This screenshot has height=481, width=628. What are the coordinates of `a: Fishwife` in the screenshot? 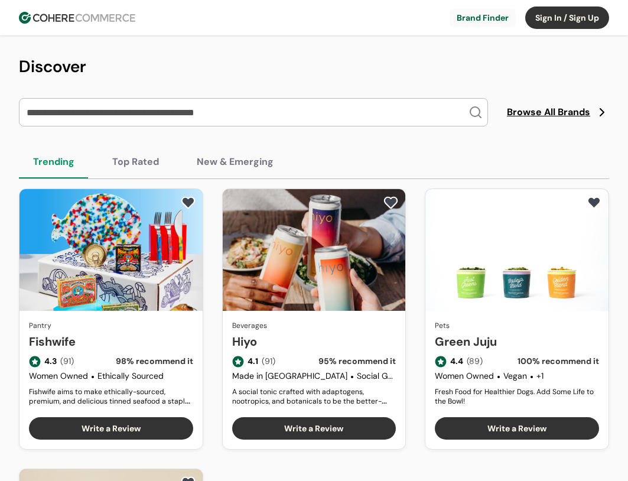 It's located at (111, 341).